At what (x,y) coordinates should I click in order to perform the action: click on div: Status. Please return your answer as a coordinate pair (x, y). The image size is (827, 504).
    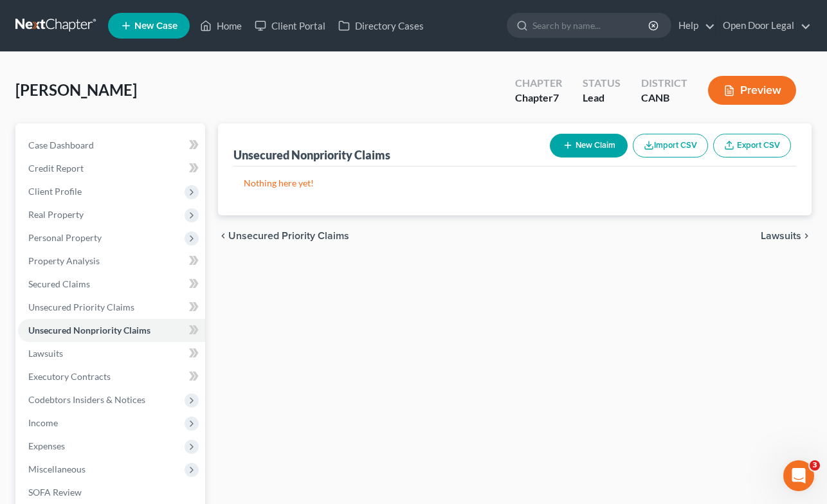
    Looking at the image, I should click on (601, 83).